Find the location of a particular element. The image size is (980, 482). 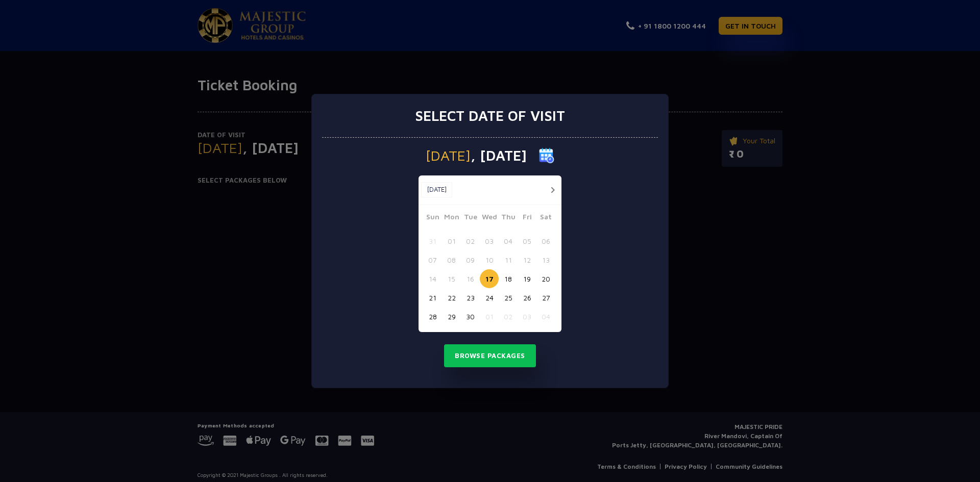

button: 22 is located at coordinates (452, 298).